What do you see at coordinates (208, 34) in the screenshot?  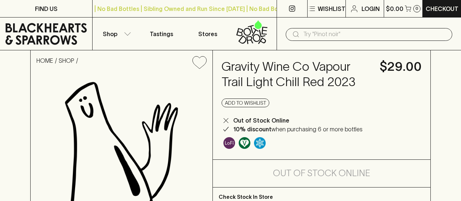 I see `a: Stores` at bounding box center [208, 34].